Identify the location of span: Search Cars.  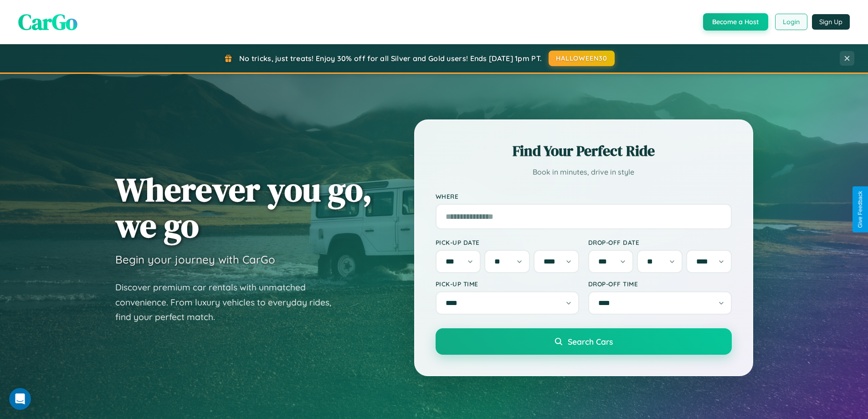
(590, 341).